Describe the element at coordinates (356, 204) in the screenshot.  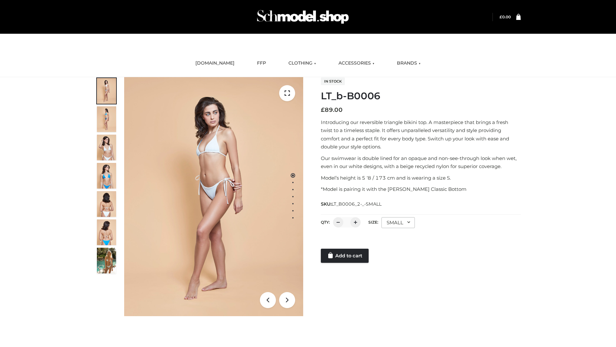
I see `span: LT_B0006_2-_-SMALL` at that location.